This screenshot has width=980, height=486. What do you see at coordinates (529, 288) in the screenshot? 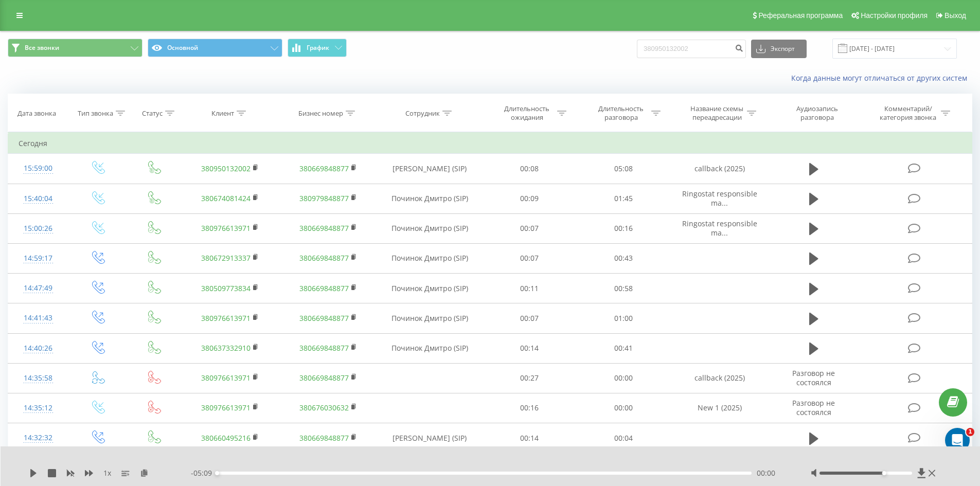
I see `td: 00:11` at bounding box center [529, 288].